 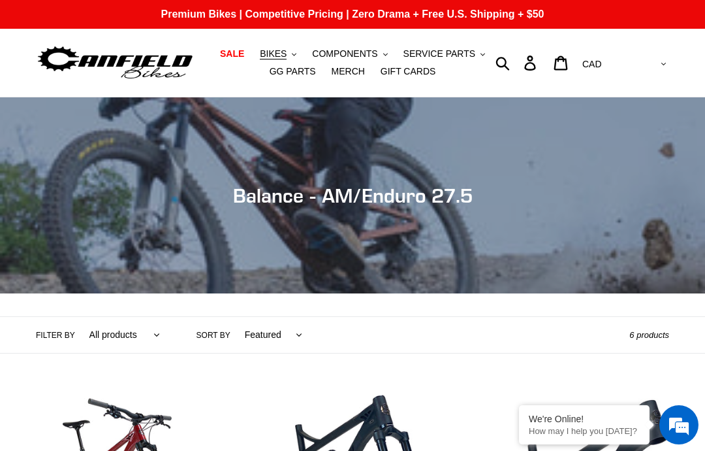 What do you see at coordinates (349, 54) in the screenshot?
I see `button: COMPONENTS` at bounding box center [349, 54].